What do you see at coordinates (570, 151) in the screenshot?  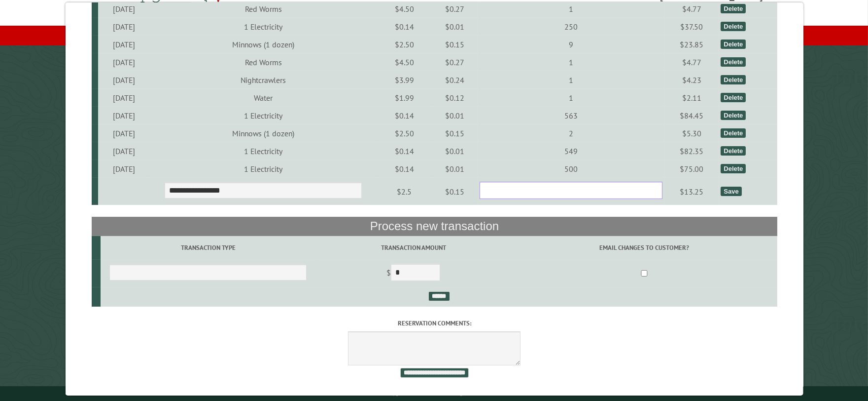 I see `td: 549` at bounding box center [570, 151].